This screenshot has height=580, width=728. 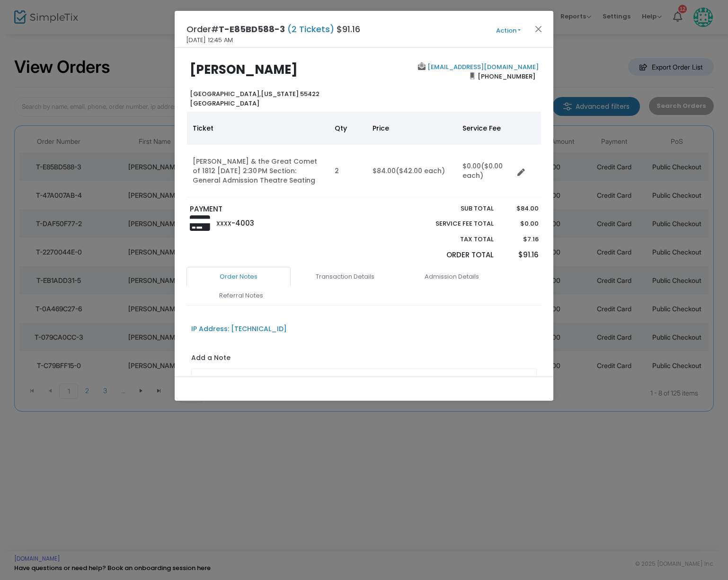 What do you see at coordinates (521, 239) in the screenshot?
I see `p: $7.16` at bounding box center [521, 239].